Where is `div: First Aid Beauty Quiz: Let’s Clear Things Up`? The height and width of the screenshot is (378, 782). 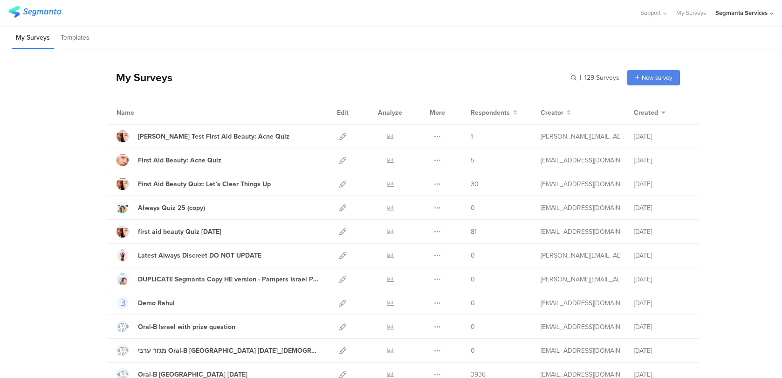 div: First Aid Beauty Quiz: Let’s Clear Things Up is located at coordinates (204, 184).